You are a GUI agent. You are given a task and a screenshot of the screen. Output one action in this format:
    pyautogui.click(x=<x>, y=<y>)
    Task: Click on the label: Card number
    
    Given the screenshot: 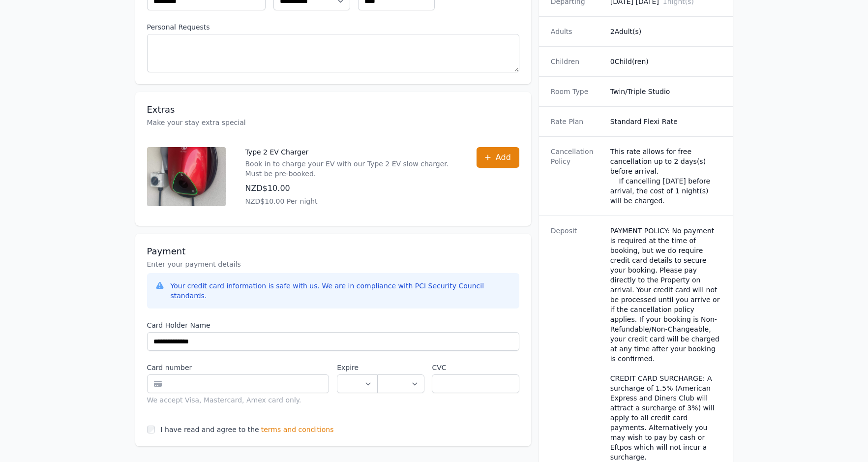 What is the action you would take?
    pyautogui.click(x=238, y=367)
    